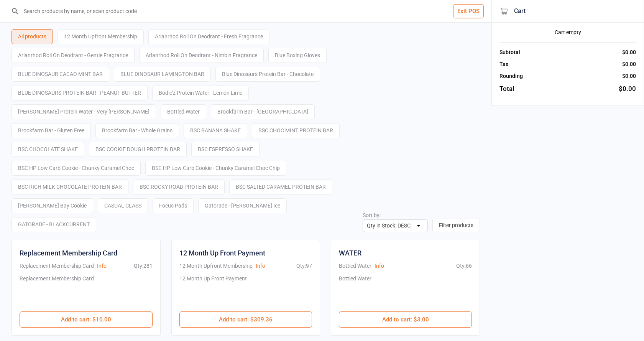 Image resolution: width=644 pixels, height=341 pixels. What do you see at coordinates (506, 89) in the screenshot?
I see `div: Total` at bounding box center [506, 89].